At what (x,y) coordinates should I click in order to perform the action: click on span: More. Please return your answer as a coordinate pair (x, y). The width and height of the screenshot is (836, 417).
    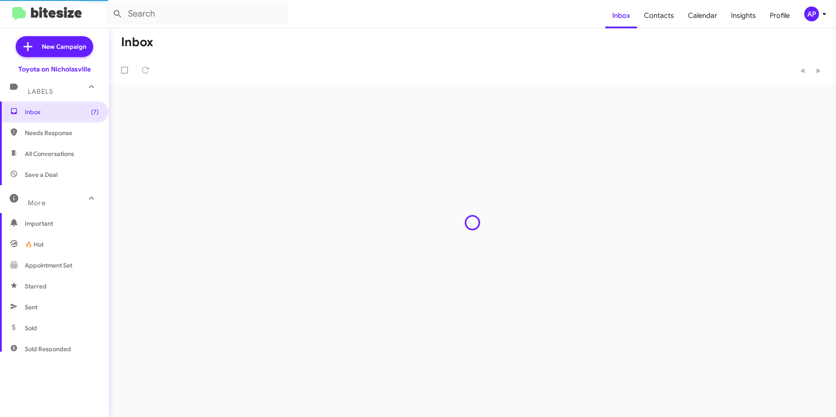
    Looking at the image, I should click on (37, 203).